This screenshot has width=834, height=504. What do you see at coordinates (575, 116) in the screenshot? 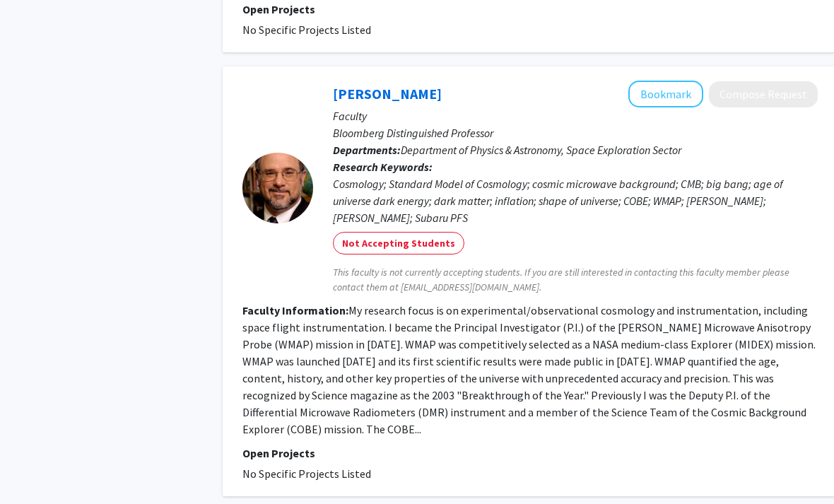
I see `p: Faculty` at bounding box center [575, 116].